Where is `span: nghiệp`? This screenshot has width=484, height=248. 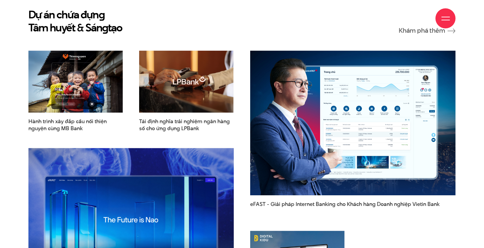
span: nghiệp is located at coordinates (402, 204).